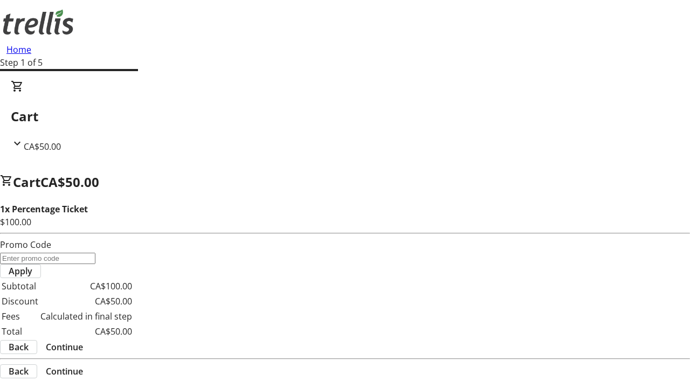  I want to click on span: Apply, so click(20, 271).